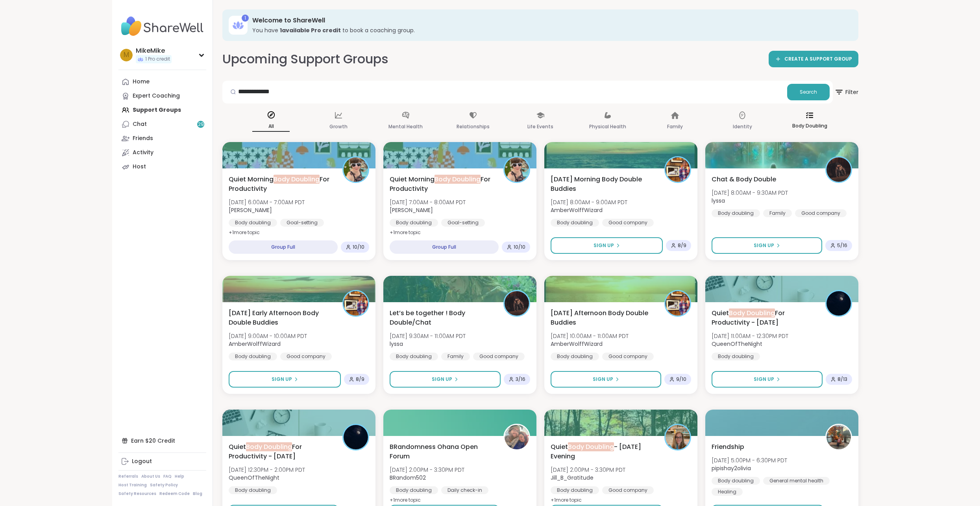 This screenshot has width=980, height=506. What do you see at coordinates (678, 437) in the screenshot?
I see `img: Jill_B_Gratitude` at bounding box center [678, 437].